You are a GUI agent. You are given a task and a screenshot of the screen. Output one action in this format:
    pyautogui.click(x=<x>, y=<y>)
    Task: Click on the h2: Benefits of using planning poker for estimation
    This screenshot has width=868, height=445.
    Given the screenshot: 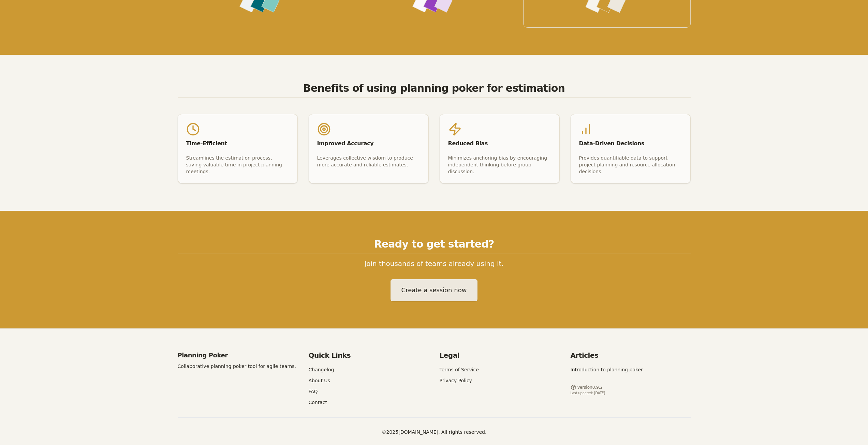 What is the action you would take?
    pyautogui.click(x=434, y=90)
    